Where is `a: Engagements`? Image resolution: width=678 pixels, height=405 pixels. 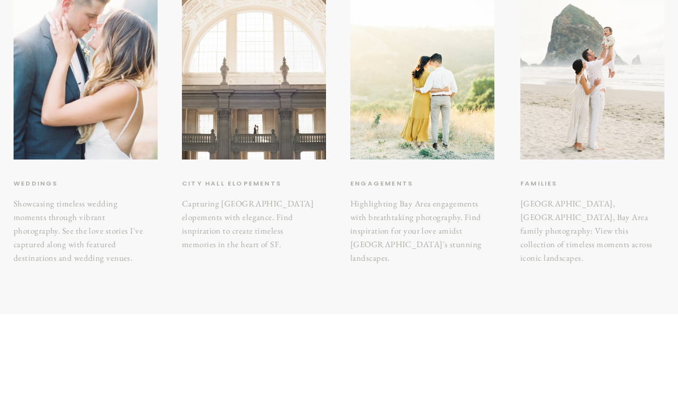 a: Engagements is located at coordinates (402, 184).